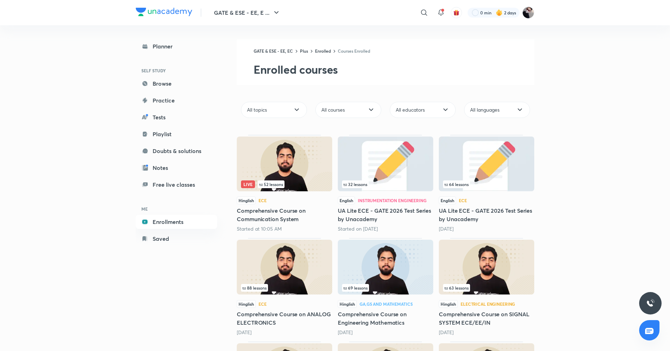 The image size is (670, 351). Describe the element at coordinates (487, 332) in the screenshot. I see `div: 5 months ago` at that location.